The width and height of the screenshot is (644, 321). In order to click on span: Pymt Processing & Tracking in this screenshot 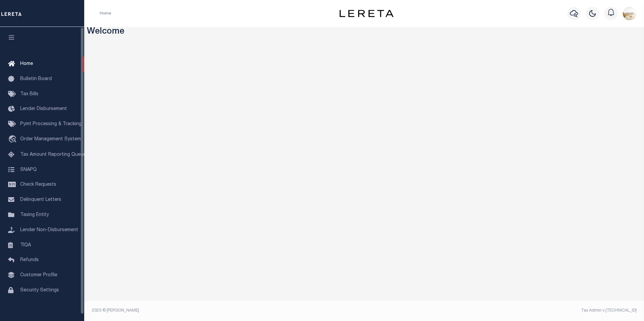, I will do `click(51, 124)`.